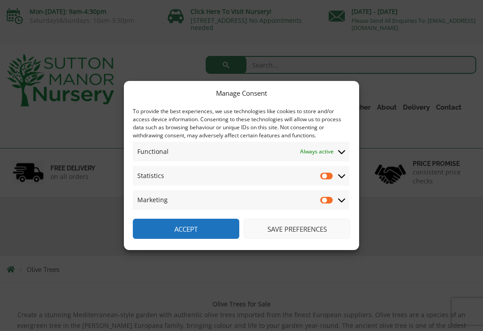  I want to click on summary: Marketing, so click(241, 200).